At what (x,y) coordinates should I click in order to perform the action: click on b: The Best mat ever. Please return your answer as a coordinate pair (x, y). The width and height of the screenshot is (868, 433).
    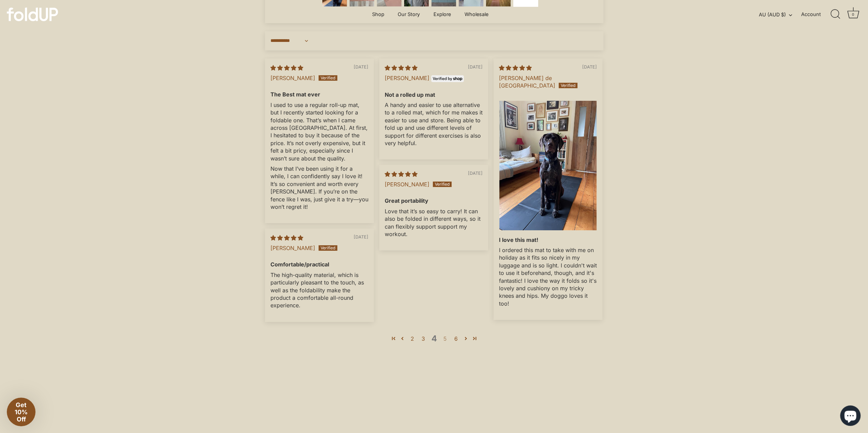
    Looking at the image, I should click on (319, 95).